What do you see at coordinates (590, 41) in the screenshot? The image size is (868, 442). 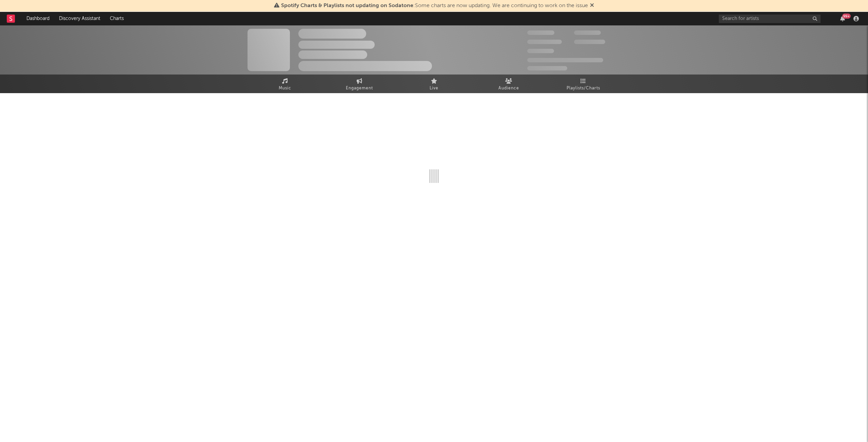 I see `span: 1.000.000` at bounding box center [590, 41].